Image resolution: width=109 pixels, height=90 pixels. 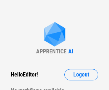 What do you see at coordinates (81, 75) in the screenshot?
I see `span: Logout` at bounding box center [81, 75].